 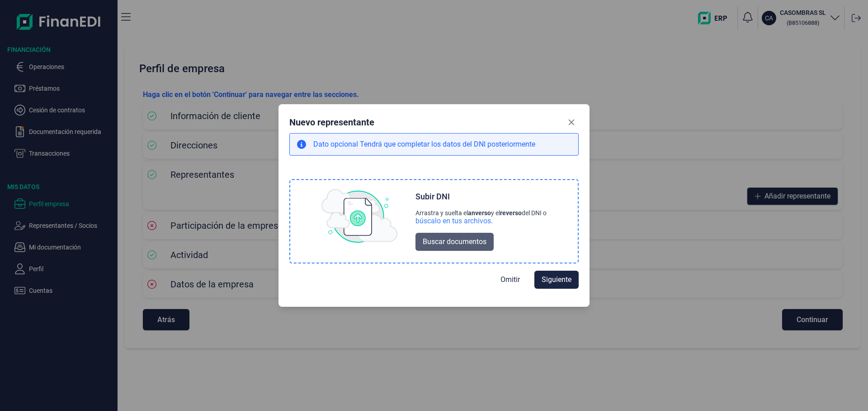 What do you see at coordinates (433, 197) in the screenshot?
I see `div: Subir DNI` at bounding box center [433, 197].